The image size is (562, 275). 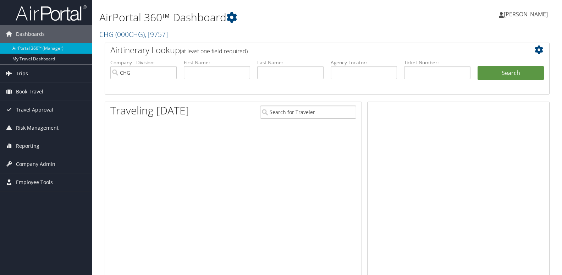 What do you see at coordinates (22, 73) in the screenshot?
I see `span: Trips` at bounding box center [22, 73].